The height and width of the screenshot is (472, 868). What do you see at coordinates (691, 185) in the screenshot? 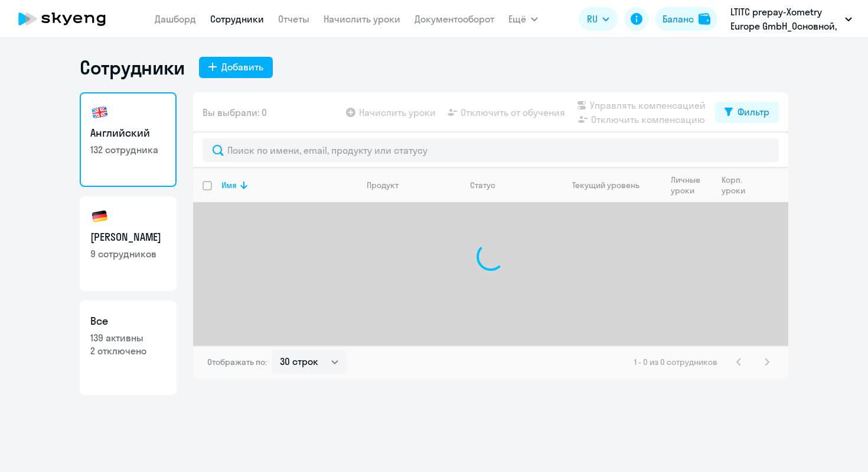
I see `div: Личные уроки` at bounding box center [691, 185].